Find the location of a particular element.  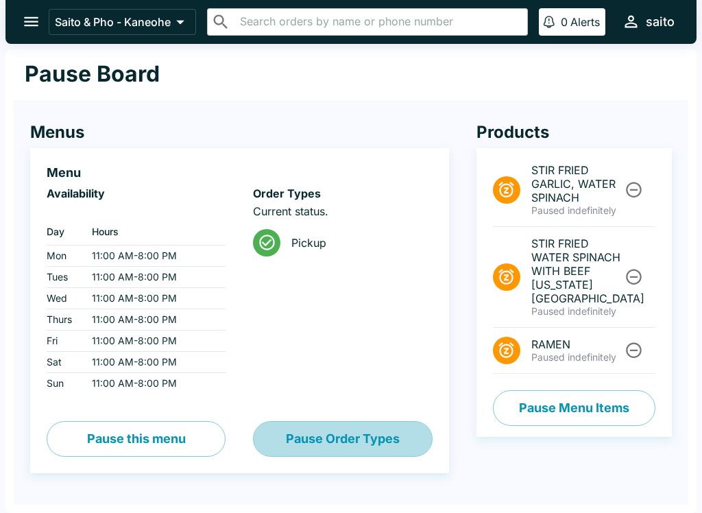

span: STIR FRIED GARLIC, WATER SPINACH is located at coordinates (577, 184).